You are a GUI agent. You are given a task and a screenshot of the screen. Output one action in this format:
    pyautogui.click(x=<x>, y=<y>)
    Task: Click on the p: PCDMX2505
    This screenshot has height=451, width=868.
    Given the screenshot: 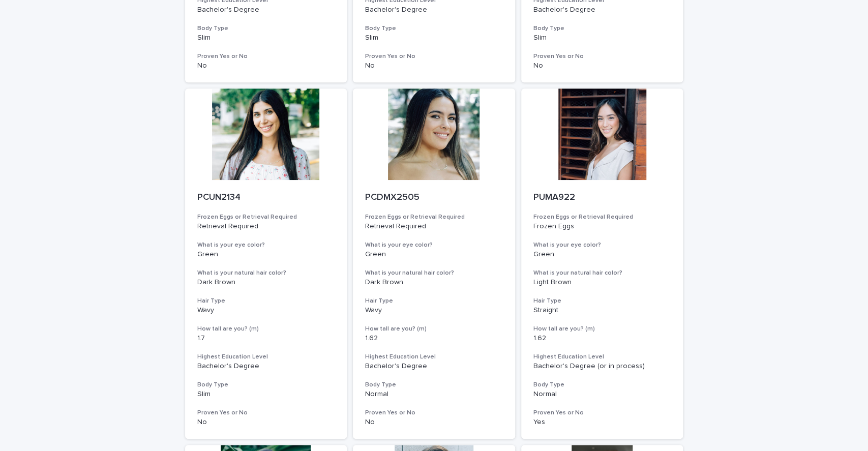 What is the action you would take?
    pyautogui.click(x=434, y=198)
    